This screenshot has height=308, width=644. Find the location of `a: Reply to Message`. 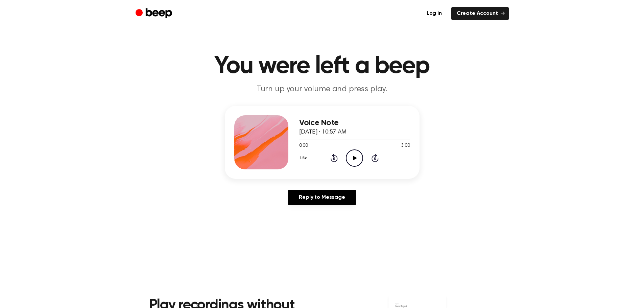

a: Reply to Message is located at coordinates (322, 197).